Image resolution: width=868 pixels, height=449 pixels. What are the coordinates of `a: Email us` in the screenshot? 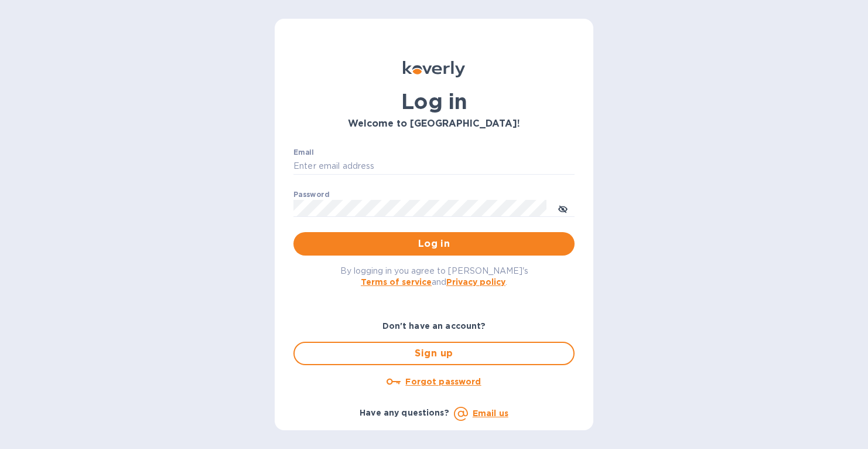 It's located at (490, 413).